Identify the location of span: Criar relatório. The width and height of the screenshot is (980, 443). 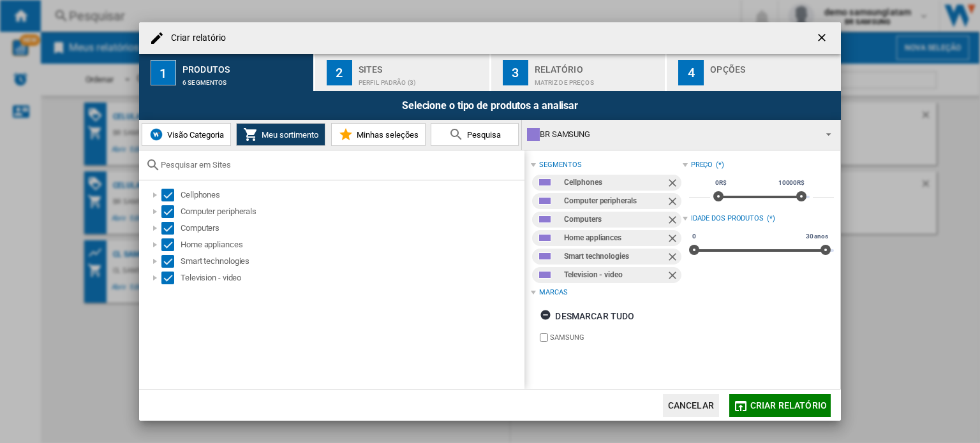
(789, 406).